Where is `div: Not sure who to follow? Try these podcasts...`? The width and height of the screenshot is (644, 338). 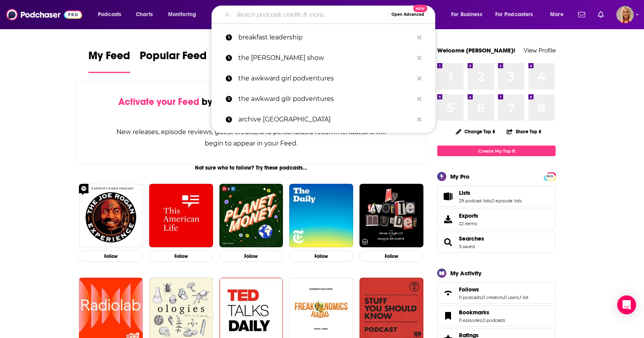 div: Not sure who to follow? Try these podcasts... is located at coordinates (251, 168).